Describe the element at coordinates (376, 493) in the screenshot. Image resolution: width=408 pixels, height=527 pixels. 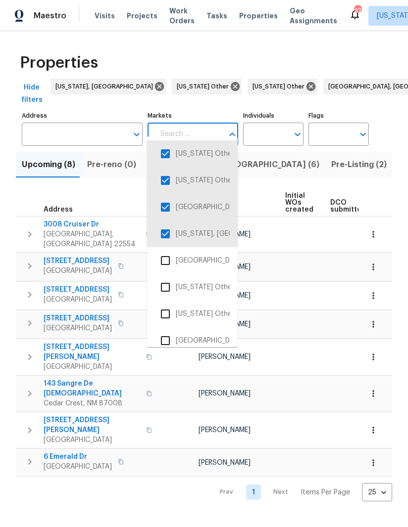
I see `div: 25` at that location.